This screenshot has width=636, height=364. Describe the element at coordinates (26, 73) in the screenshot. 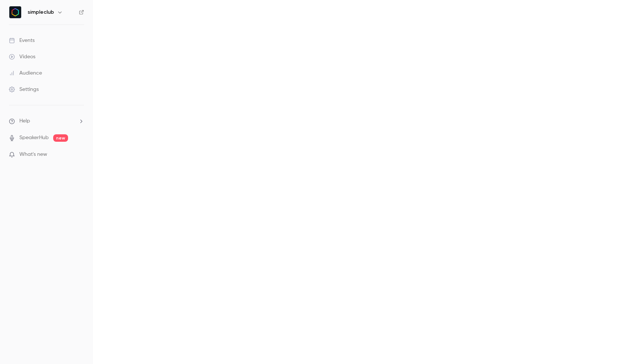

I see `div: Audience` at that location.